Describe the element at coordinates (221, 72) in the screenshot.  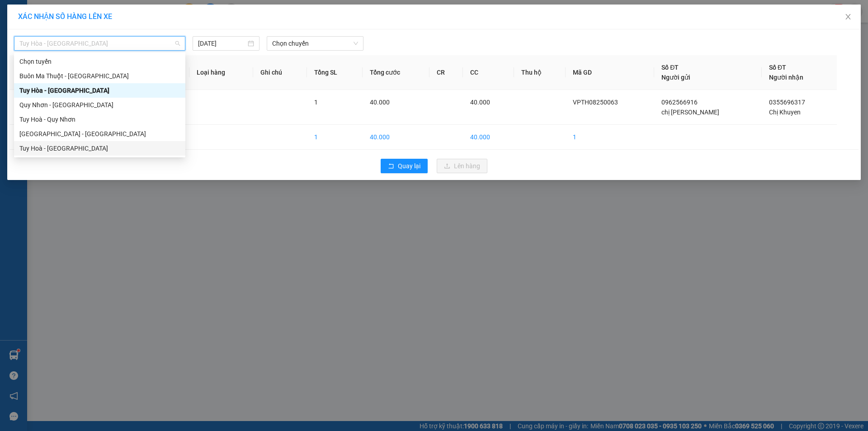
I see `th: Loại hàng` at that location.